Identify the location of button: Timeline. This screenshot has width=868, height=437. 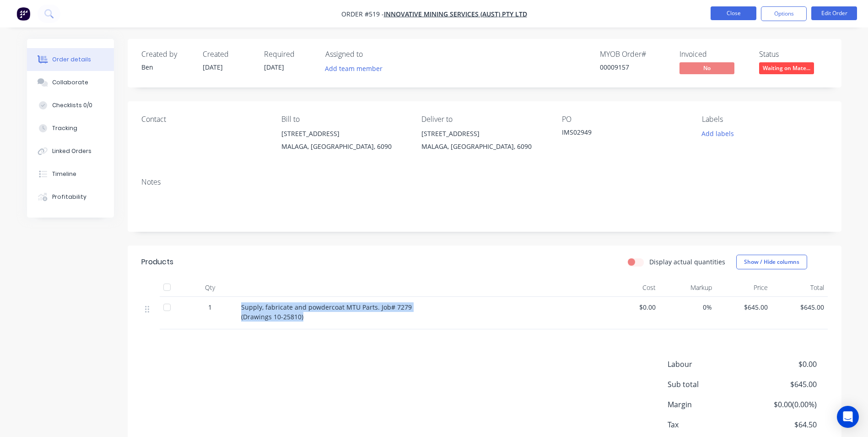
(71, 174).